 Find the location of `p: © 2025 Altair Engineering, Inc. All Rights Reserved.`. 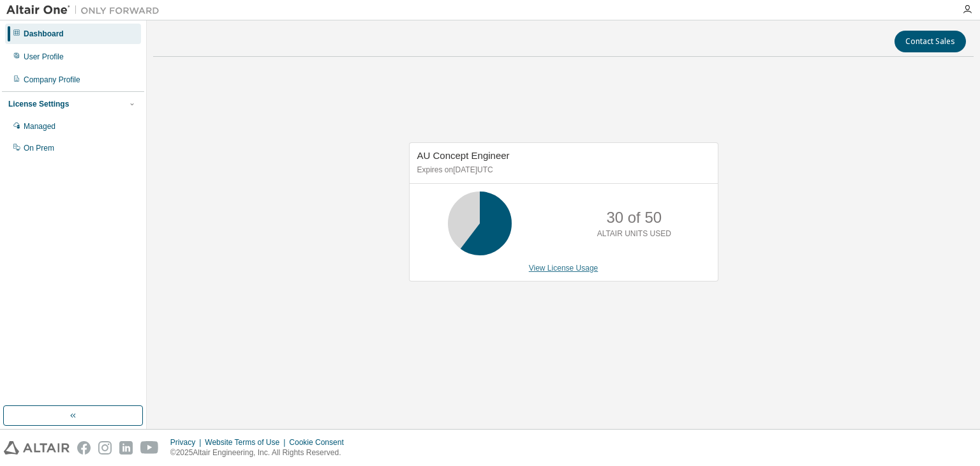

p: © 2025 Altair Engineering, Inc. All Rights Reserved. is located at coordinates (261, 453).